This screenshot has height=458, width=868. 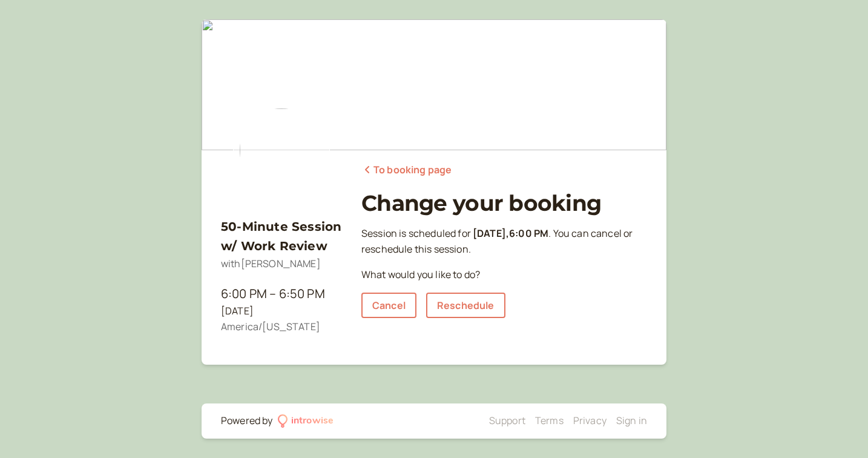 I want to click on a: introwise, so click(x=305, y=421).